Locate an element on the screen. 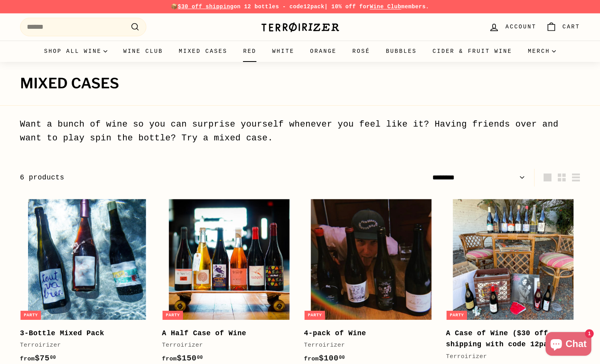 The width and height of the screenshot is (600, 364). b: A Case of Wine ($30 off shipping with code 12pack) is located at coordinates (503, 338).